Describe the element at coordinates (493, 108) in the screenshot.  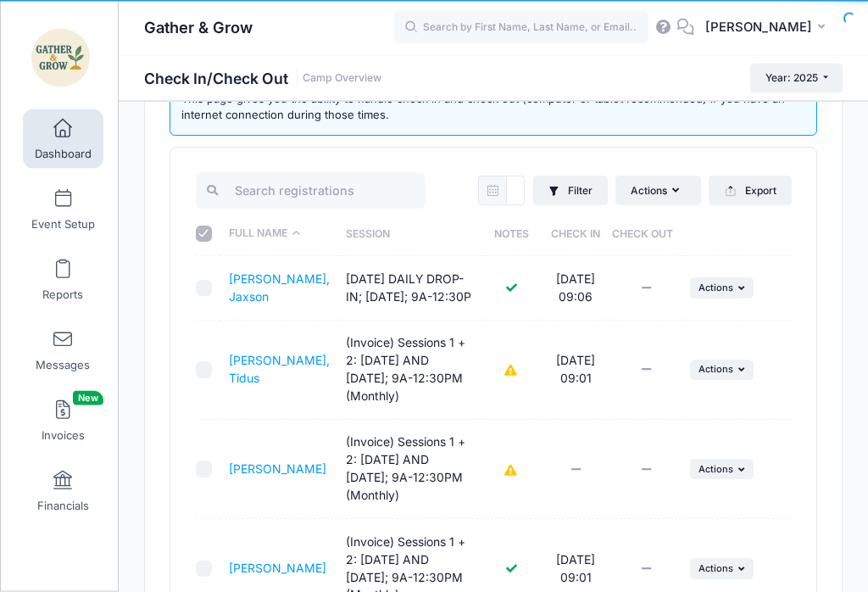
I see `div: This page gives you the ability to handle check in and check out (computer or tablet recommended)...` at that location.